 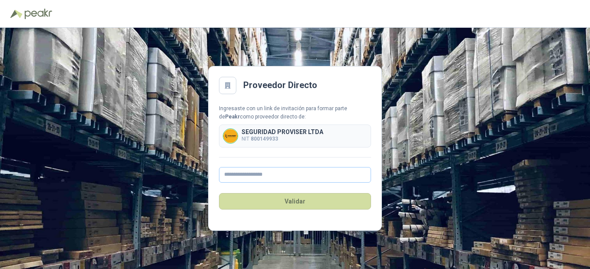 What do you see at coordinates (295, 202) in the screenshot?
I see `button: Validar` at bounding box center [295, 202].